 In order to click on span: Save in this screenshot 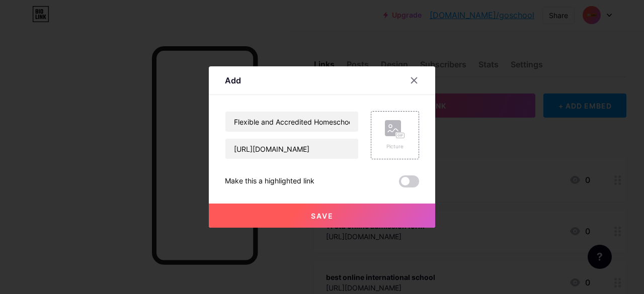, I will do `click(322, 216)`.